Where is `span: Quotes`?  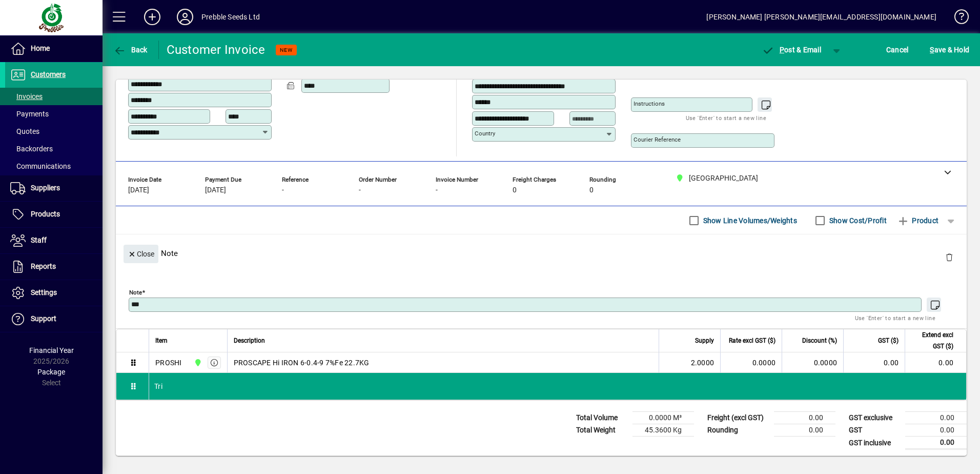 span: Quotes is located at coordinates (25, 131).